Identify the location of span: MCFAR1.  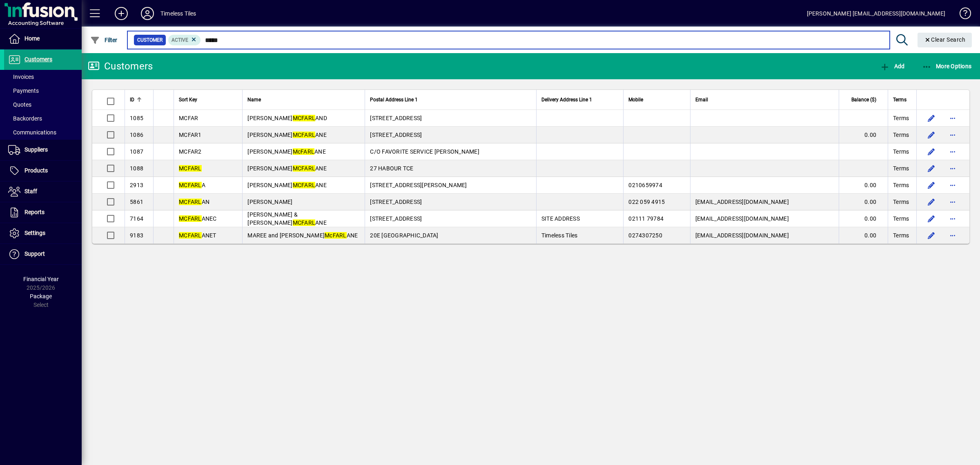
(190, 135).